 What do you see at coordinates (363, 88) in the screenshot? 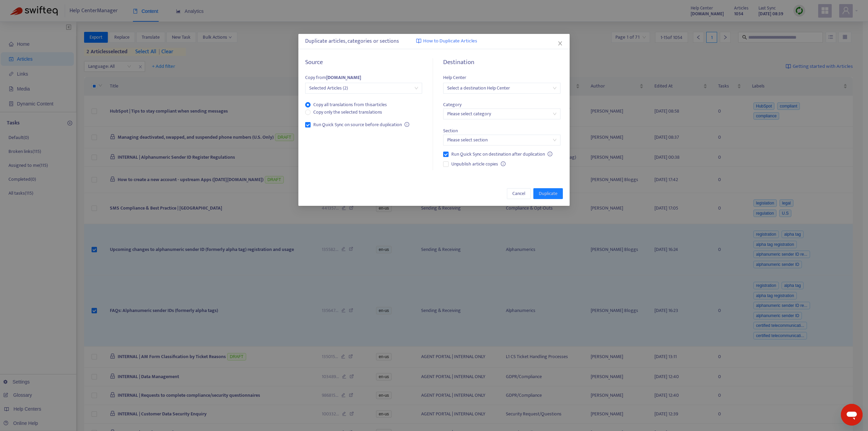
I see `span: Selected Articles (2)` at bounding box center [363, 88].